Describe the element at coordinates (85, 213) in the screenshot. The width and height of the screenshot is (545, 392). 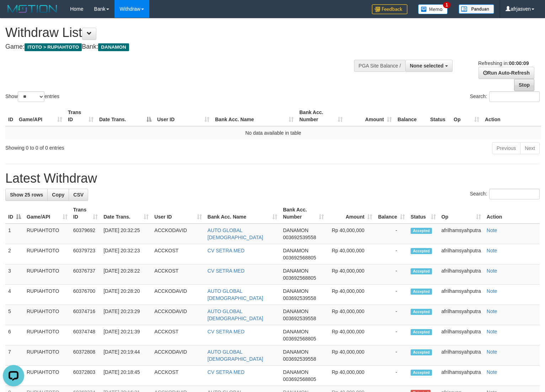
I see `th: Trans ID: activate to sort column ascending` at that location.